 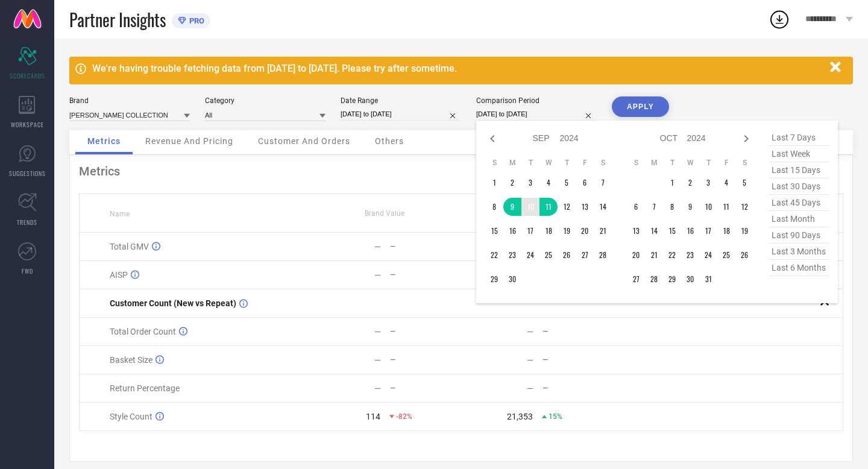 I want to click on span: last 6 months, so click(x=799, y=268).